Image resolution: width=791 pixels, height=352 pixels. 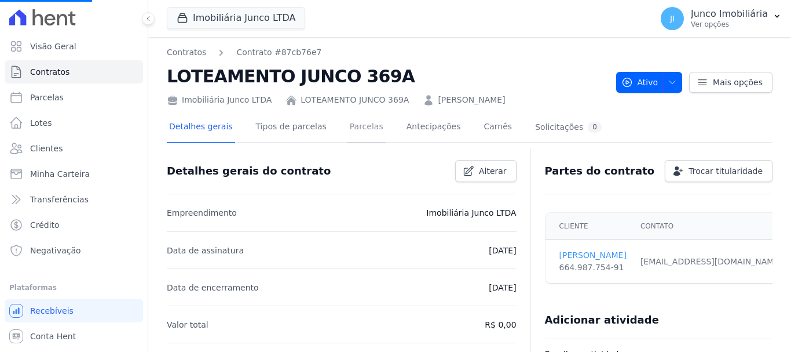 I want to click on p: Valor total, so click(x=188, y=324).